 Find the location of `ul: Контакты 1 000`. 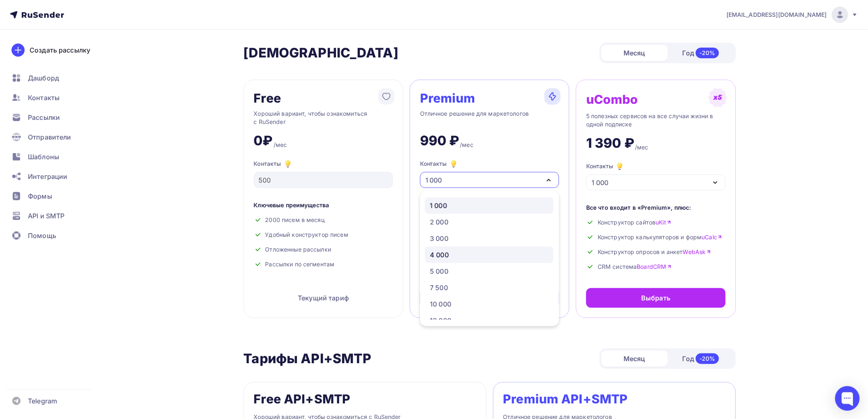

ul: Контакты 1 000 is located at coordinates (490, 258).